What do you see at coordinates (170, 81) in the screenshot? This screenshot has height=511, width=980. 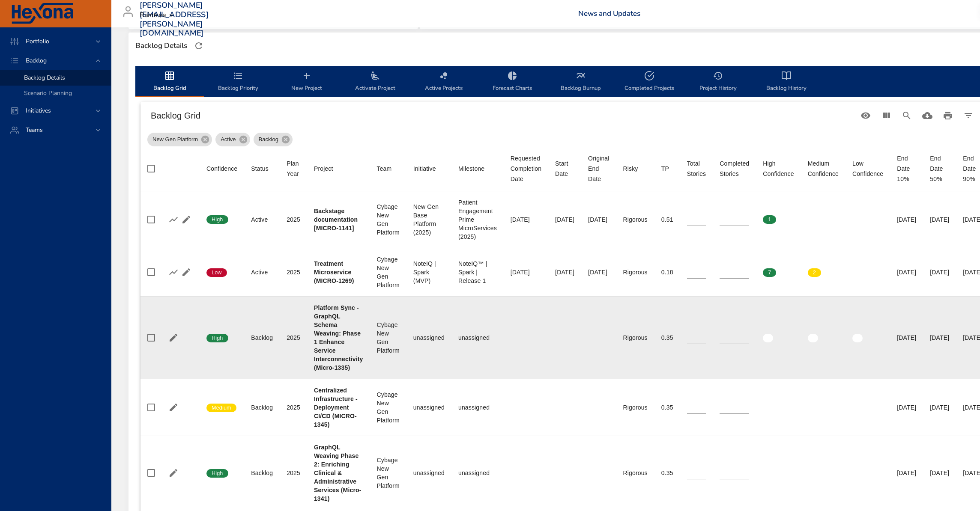 I see `span: Backlog Grid` at bounding box center [170, 81].